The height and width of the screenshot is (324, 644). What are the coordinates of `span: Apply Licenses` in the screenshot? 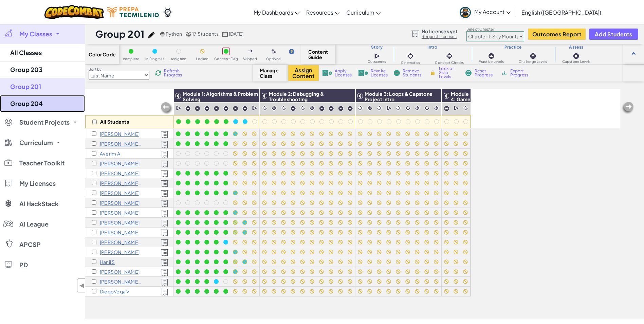 It's located at (343, 73).